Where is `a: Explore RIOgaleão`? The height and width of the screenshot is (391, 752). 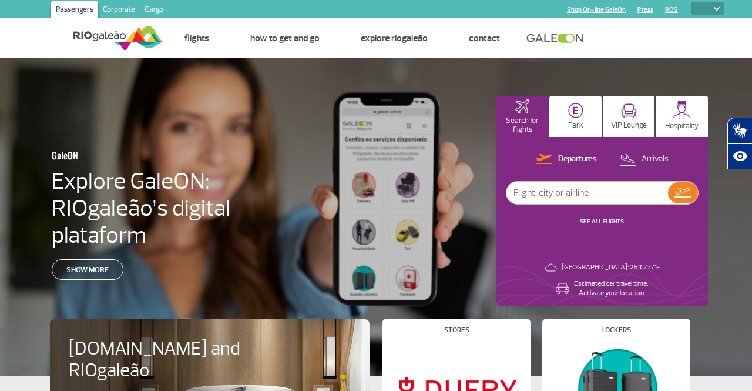 a: Explore RIOgaleão is located at coordinates (394, 38).